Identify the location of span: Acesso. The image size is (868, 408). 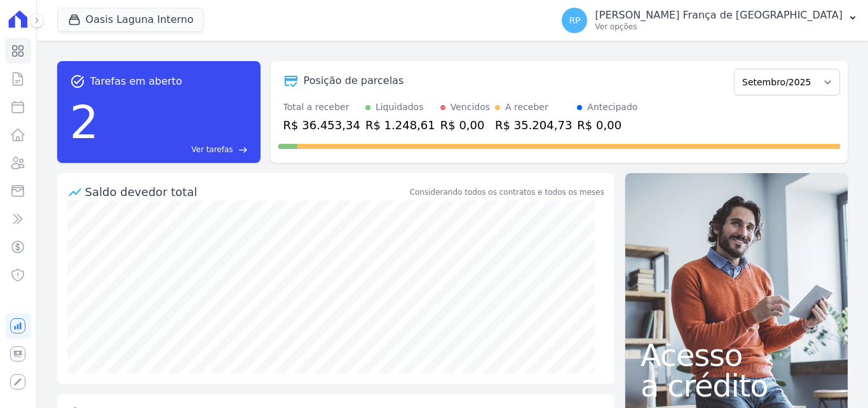
(737, 355).